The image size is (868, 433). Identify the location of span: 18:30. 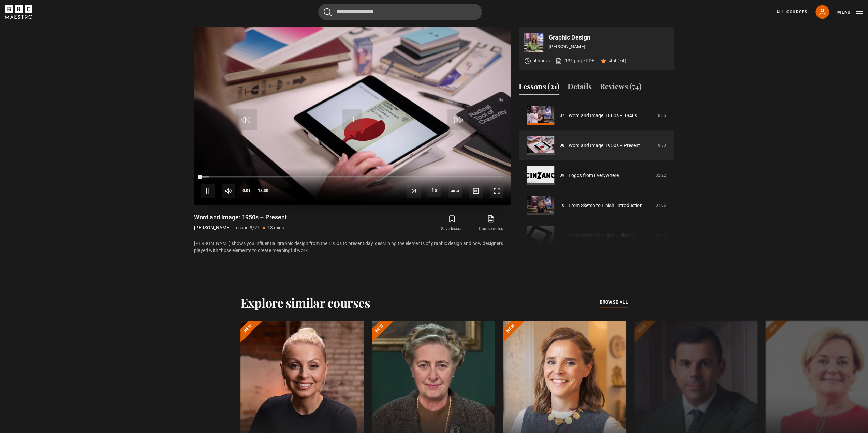
(263, 191).